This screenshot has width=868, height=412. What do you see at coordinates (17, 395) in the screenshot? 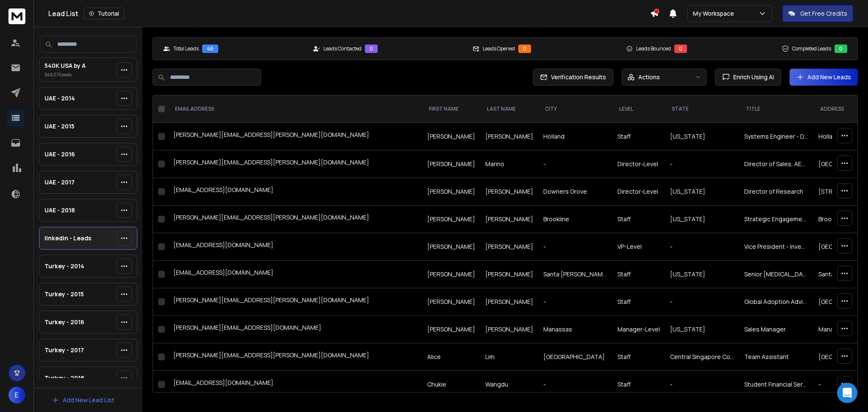
I see `button: E` at bounding box center [17, 395].